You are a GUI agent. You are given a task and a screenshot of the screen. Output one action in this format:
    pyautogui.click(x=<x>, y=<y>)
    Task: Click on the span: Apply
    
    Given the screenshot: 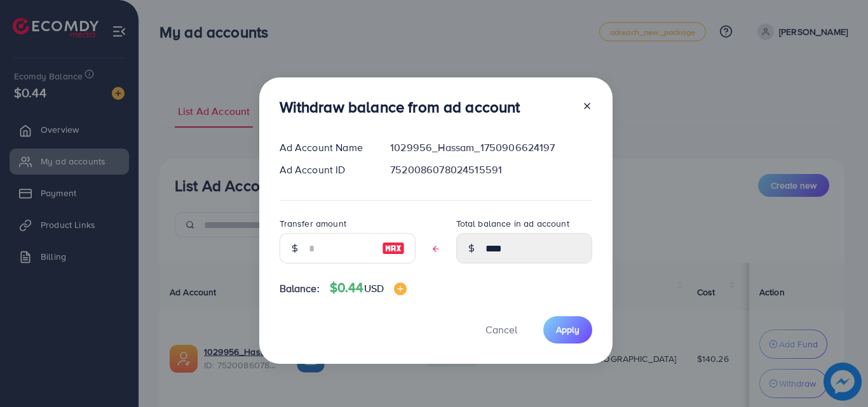 What is the action you would take?
    pyautogui.click(x=568, y=330)
    